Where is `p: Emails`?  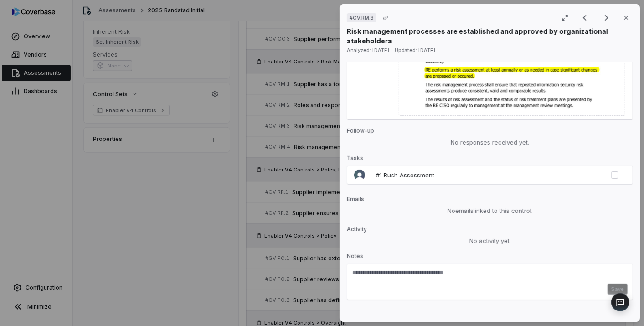
p: Emails is located at coordinates (490, 201).